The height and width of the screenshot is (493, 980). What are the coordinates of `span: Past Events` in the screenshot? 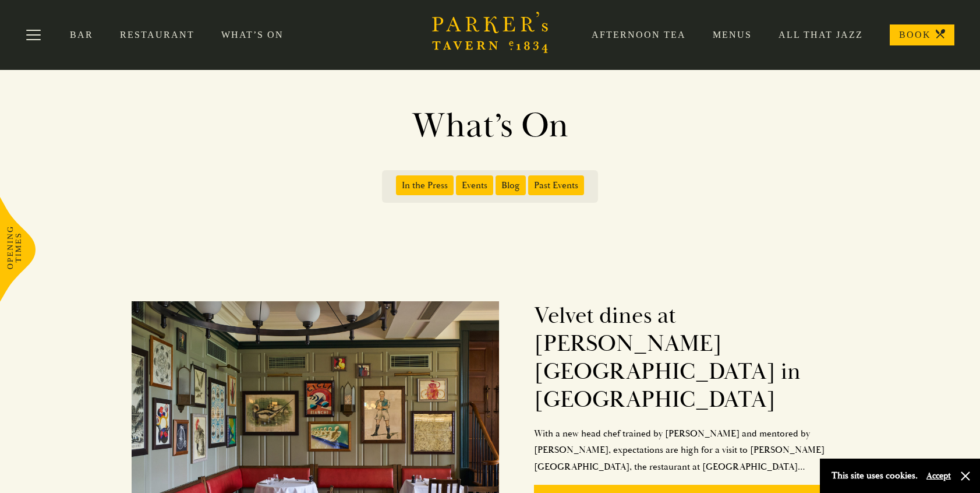 It's located at (557, 185).